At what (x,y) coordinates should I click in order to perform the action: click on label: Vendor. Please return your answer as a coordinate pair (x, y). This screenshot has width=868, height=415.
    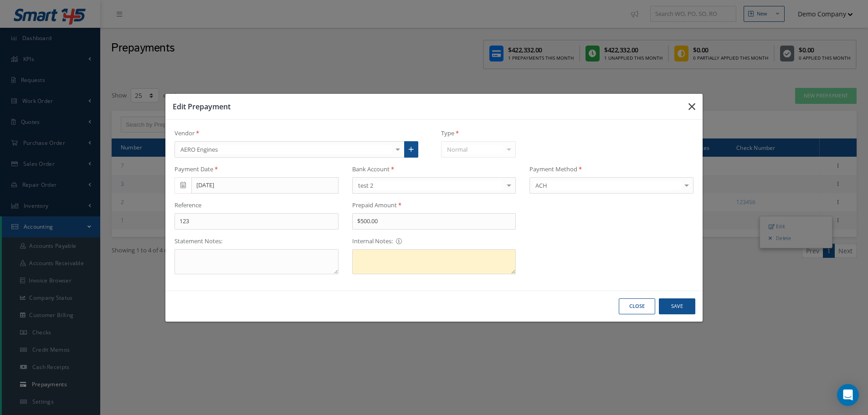
    Looking at the image, I should click on (187, 133).